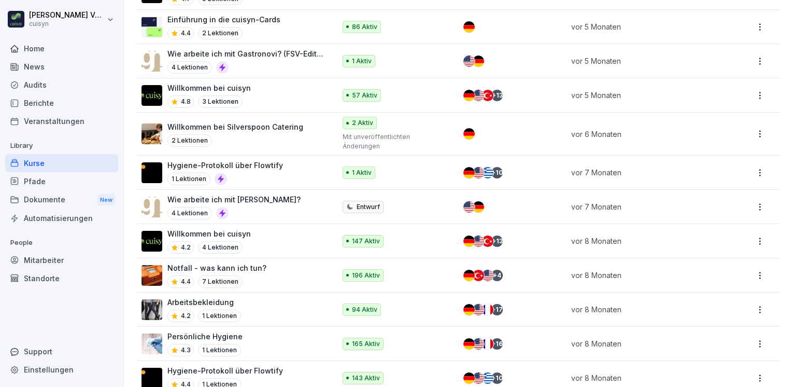  I want to click on a: DokumenteNew, so click(62, 200).